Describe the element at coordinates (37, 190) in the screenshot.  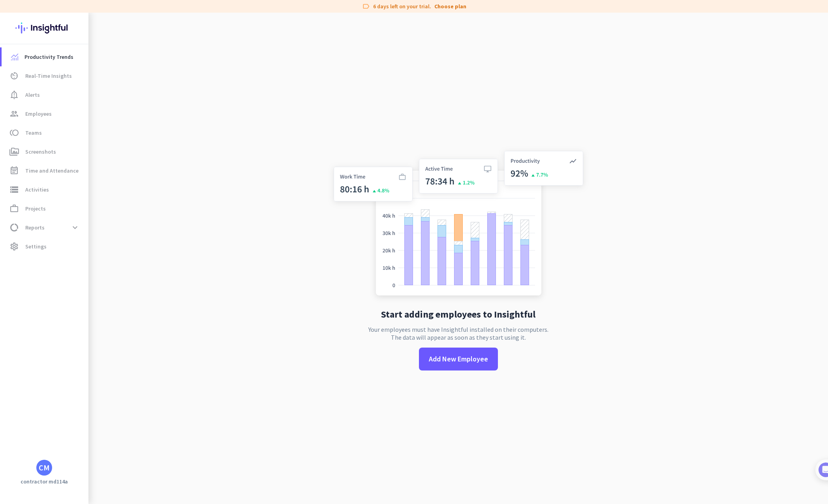
I see `span: Activities` at that location.